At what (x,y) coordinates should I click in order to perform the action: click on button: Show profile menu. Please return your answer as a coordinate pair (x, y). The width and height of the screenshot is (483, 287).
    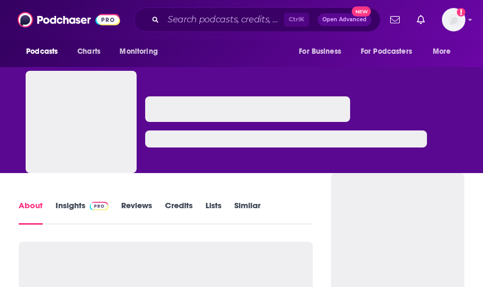
    Looking at the image, I should click on (453, 20).